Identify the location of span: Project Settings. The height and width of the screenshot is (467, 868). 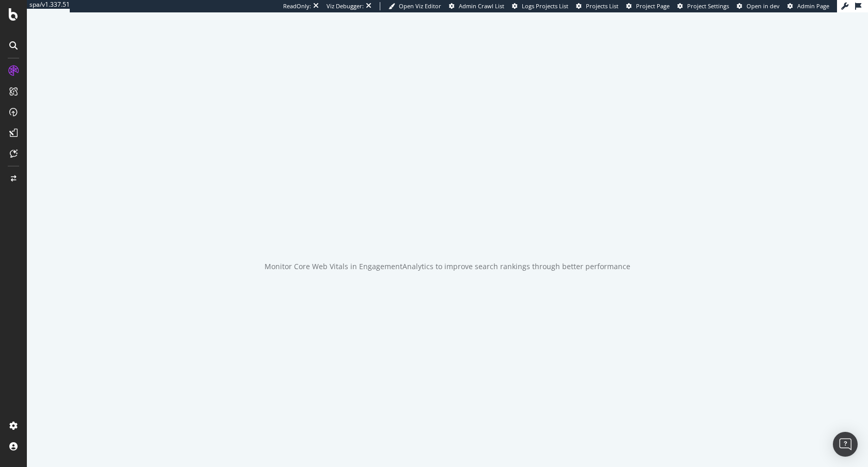
(708, 6).